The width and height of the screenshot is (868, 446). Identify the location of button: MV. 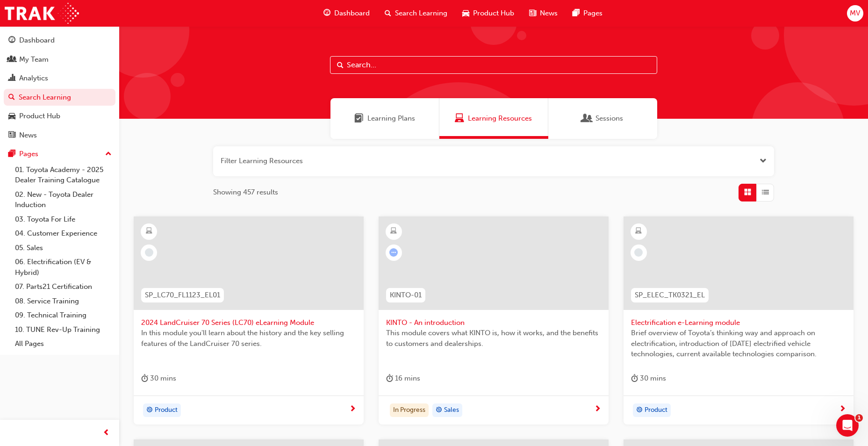
(855, 13).